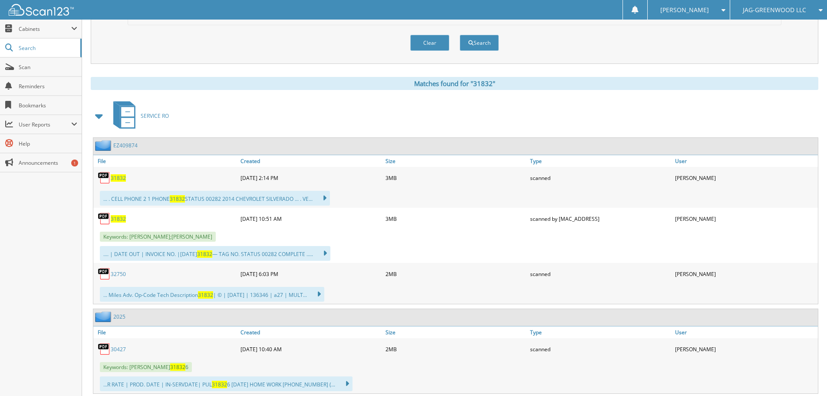 This screenshot has width=827, height=396. Describe the element at coordinates (125, 145) in the screenshot. I see `a: EZ409874` at that location.